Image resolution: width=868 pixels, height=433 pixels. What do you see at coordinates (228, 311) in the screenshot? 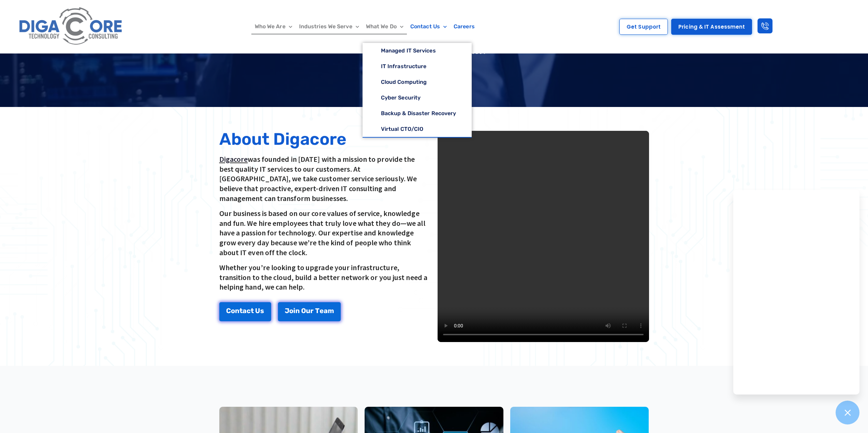
I see `span: C` at bounding box center [228, 311].